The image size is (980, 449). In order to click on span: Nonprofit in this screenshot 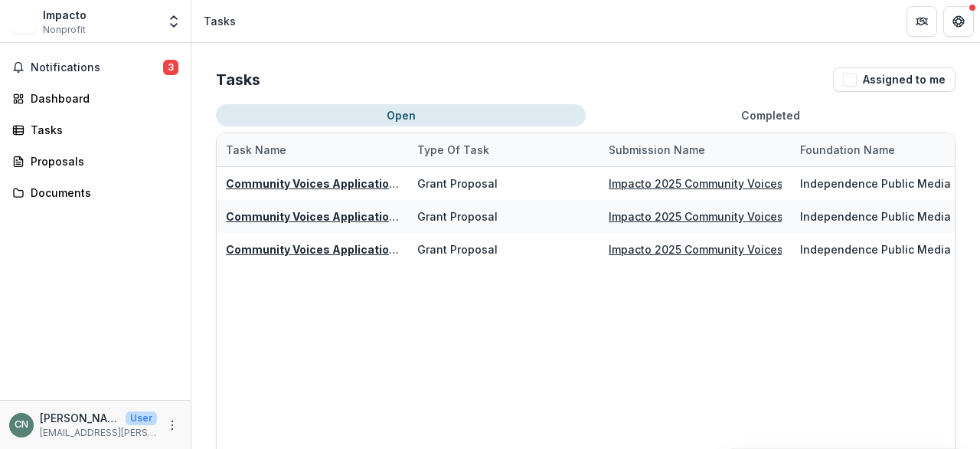, I will do `click(64, 30)`.